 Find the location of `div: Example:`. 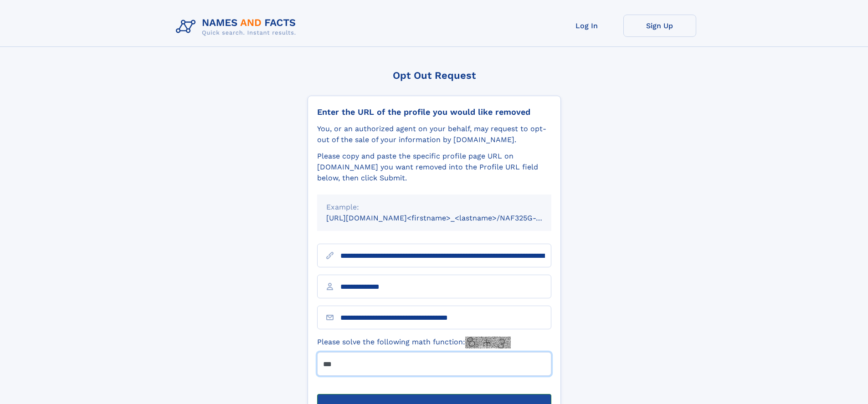

div: Example: is located at coordinates (434, 207).